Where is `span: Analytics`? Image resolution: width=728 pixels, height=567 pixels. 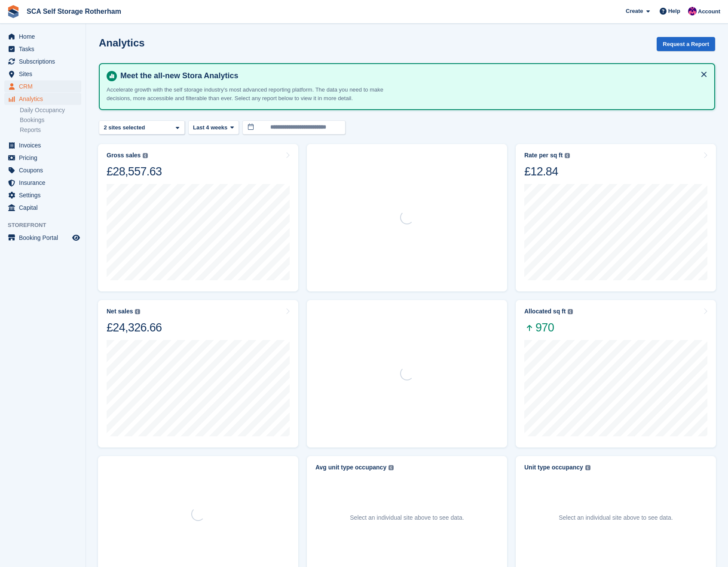 span: Analytics is located at coordinates (45, 99).